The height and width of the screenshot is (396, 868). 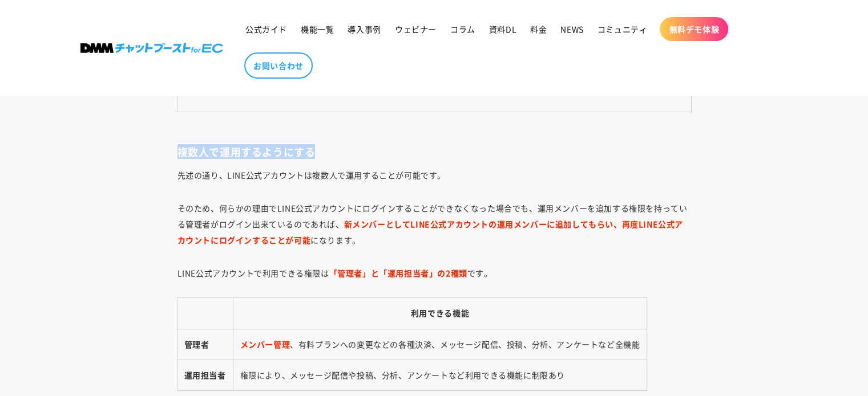 I want to click on a: コミュニティ, so click(x=623, y=29).